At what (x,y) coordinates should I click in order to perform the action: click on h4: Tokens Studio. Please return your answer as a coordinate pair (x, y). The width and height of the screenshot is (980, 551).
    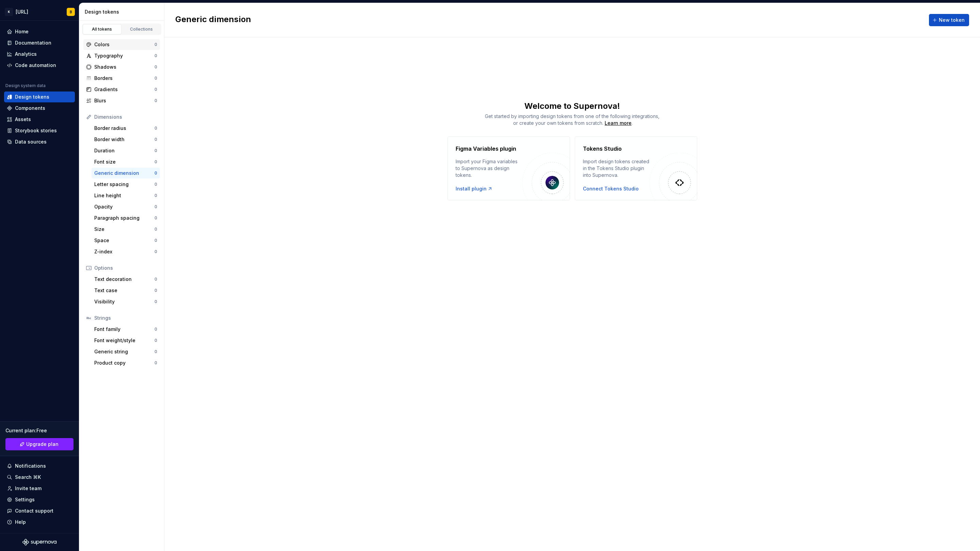
    Looking at the image, I should click on (602, 149).